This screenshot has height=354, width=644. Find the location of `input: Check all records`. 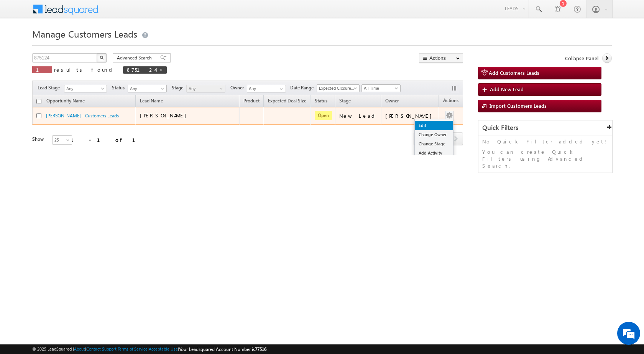

input: Check all records is located at coordinates (39, 101).